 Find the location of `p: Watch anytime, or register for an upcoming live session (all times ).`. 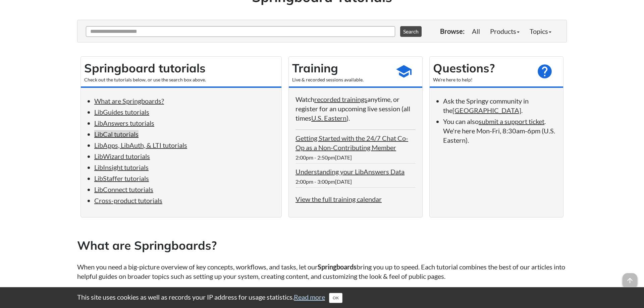

p: Watch anytime, or register for an upcoming live session (all times ). is located at coordinates (355, 109).